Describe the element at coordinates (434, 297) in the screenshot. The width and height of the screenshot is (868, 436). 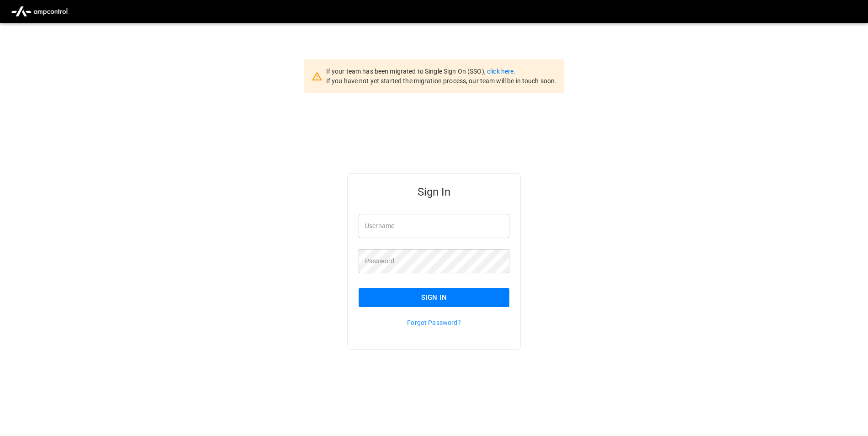
I see `button: Sign In` at that location.